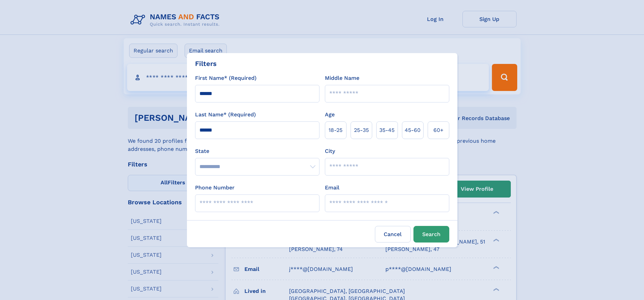 This screenshot has width=644, height=300. What do you see at coordinates (215, 188) in the screenshot?
I see `label: Phone Number` at bounding box center [215, 188].